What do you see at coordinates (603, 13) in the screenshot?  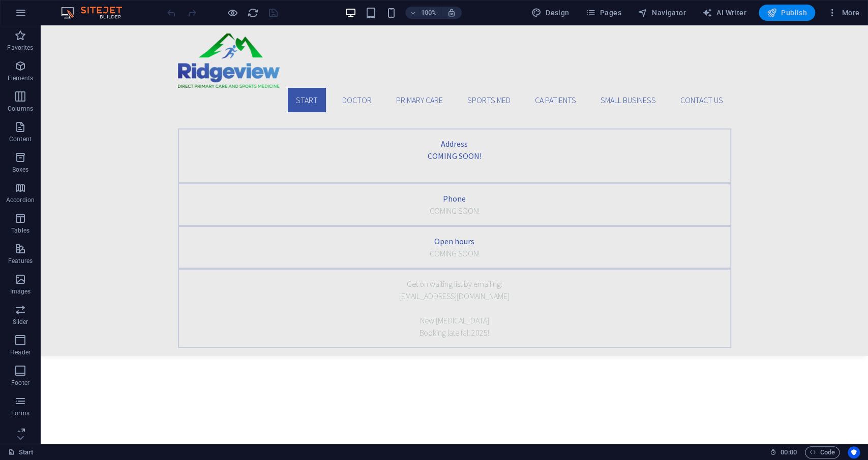 I see `button: Pages` at bounding box center [603, 13].